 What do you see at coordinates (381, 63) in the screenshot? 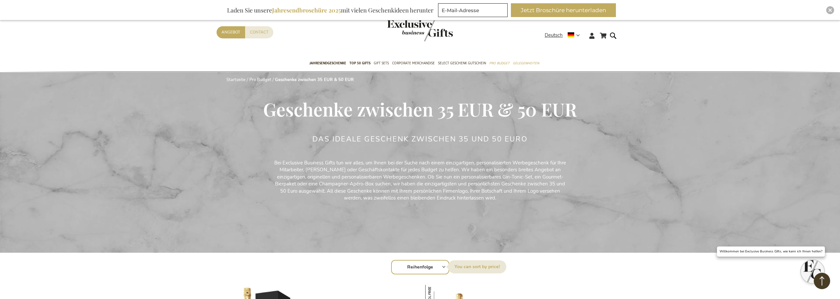
I see `span: Gift Sets` at bounding box center [381, 63].